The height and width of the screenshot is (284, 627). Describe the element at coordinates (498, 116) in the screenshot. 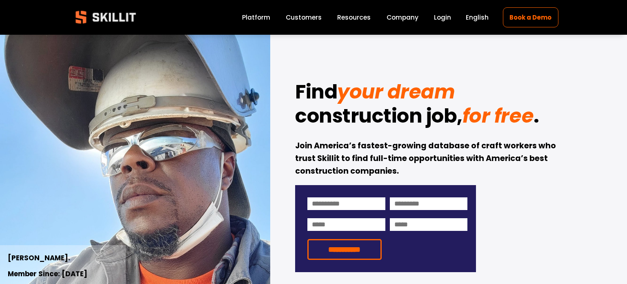

I see `em: for free` at that location.